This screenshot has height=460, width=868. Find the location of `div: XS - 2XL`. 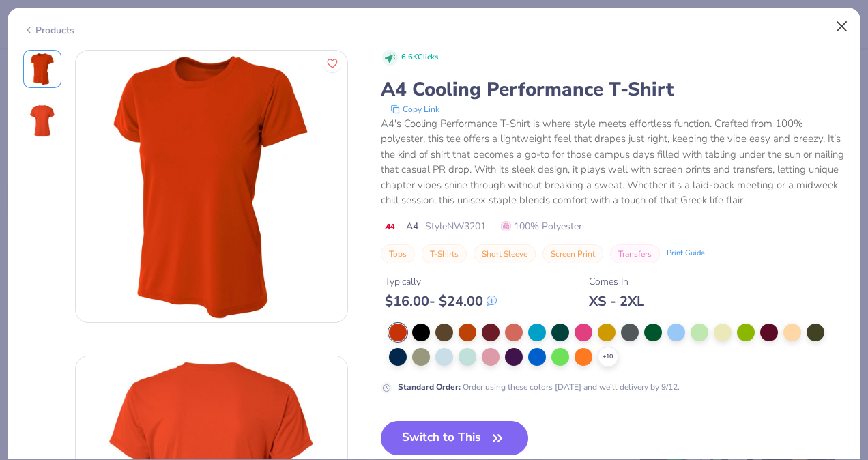

div: XS - 2XL is located at coordinates (617, 301).